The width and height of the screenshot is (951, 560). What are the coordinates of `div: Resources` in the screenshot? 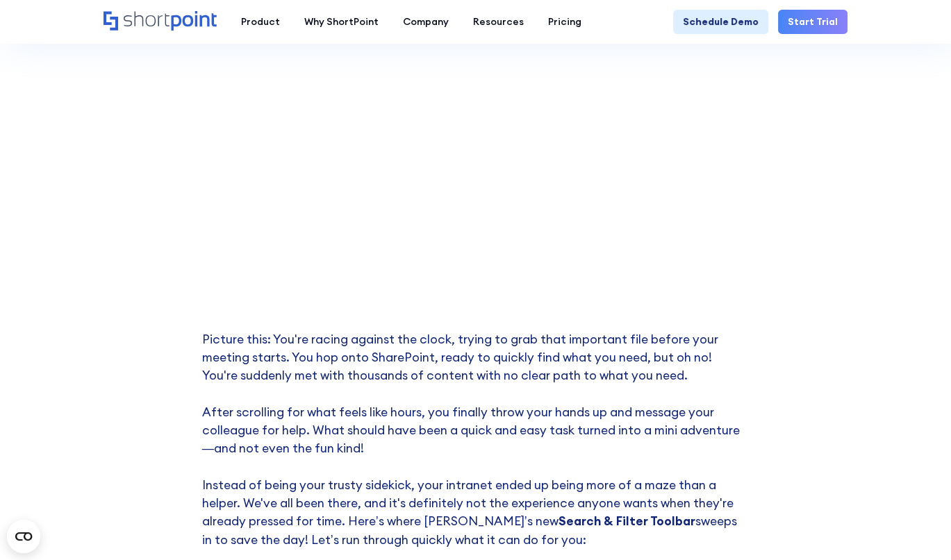 It's located at (498, 21).